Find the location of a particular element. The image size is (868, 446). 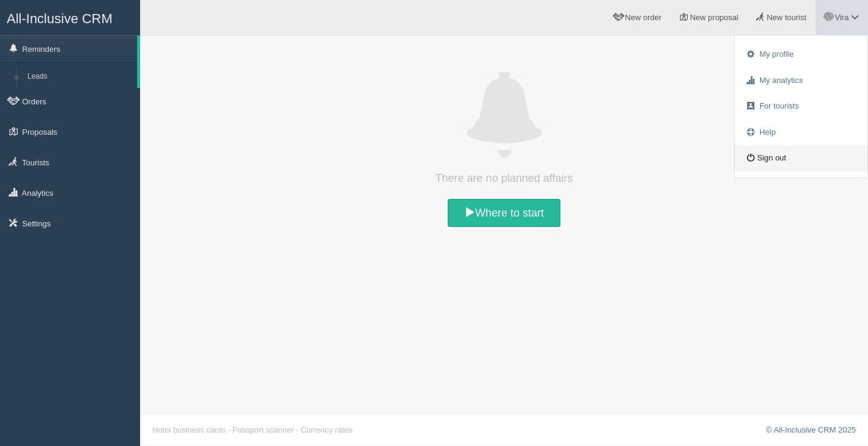

a: My profile is located at coordinates (801, 54).